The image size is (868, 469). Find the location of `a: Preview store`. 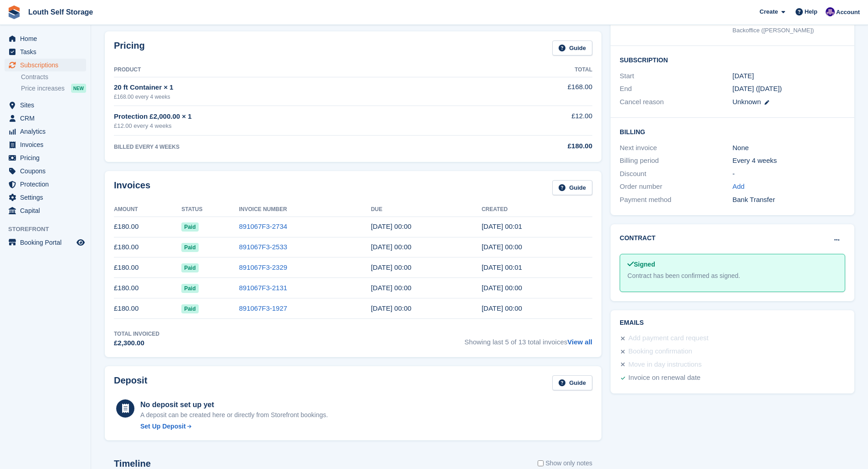

a: Preview store is located at coordinates (80, 242).